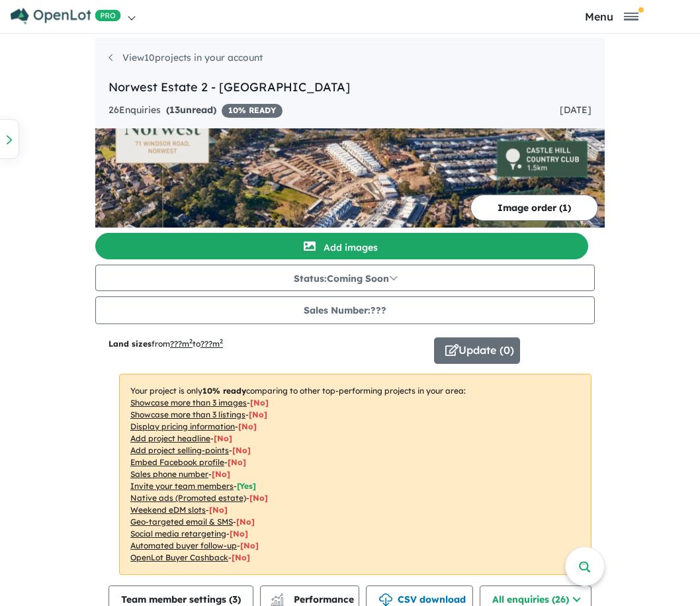 The image size is (700, 606). Describe the element at coordinates (266, 344) in the screenshot. I see `p: from` at that location.